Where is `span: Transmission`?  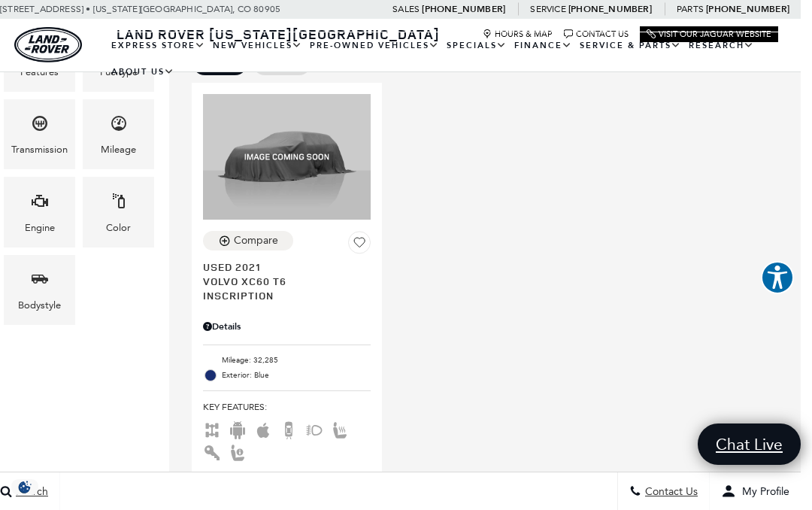 span: Transmission is located at coordinates (40, 126).